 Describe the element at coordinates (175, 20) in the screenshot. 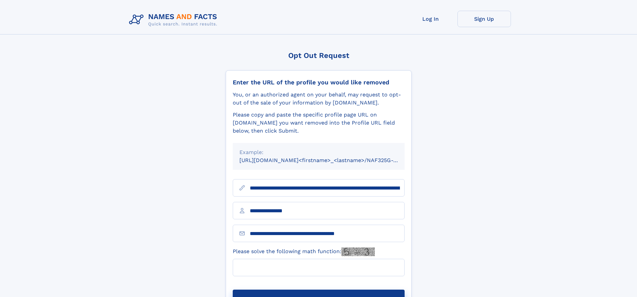

I see `img: Logo Names and Facts` at that location.